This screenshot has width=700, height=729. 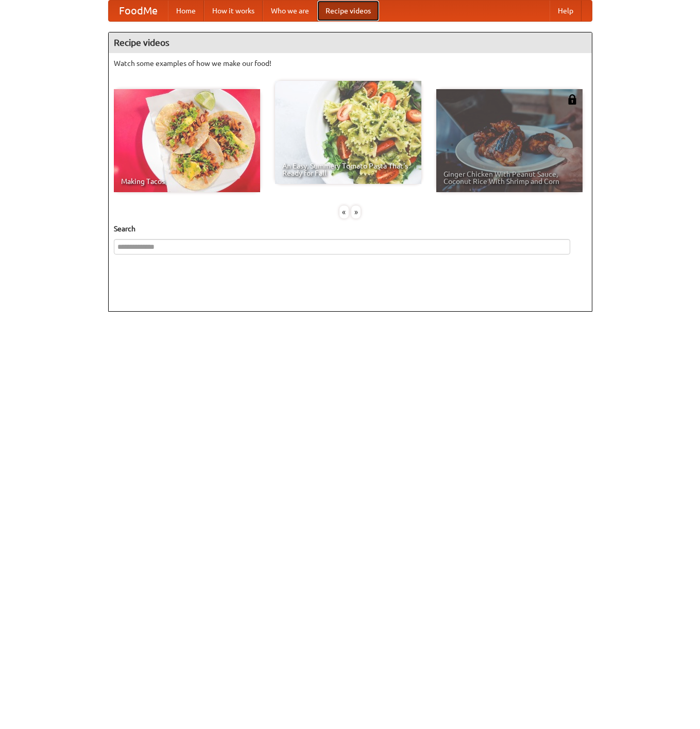 I want to click on a: Who we are, so click(x=290, y=11).